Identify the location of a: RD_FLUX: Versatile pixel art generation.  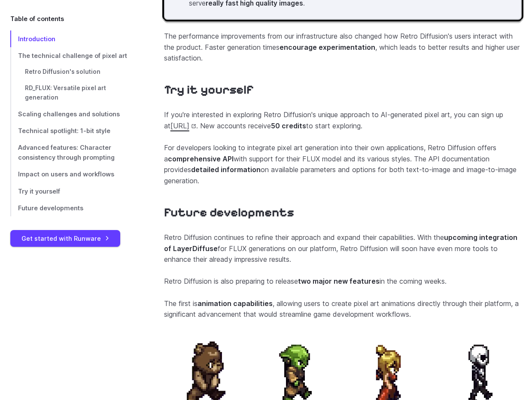
(73, 93).